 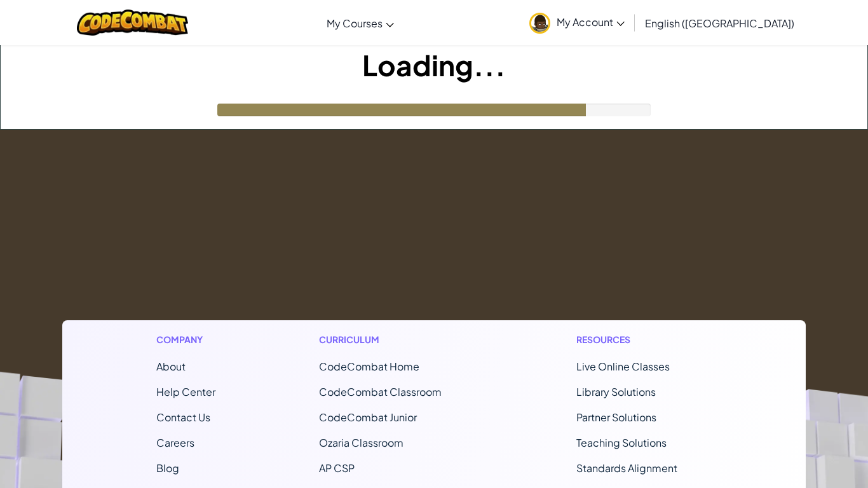 I want to click on span: Contact Us, so click(x=183, y=417).